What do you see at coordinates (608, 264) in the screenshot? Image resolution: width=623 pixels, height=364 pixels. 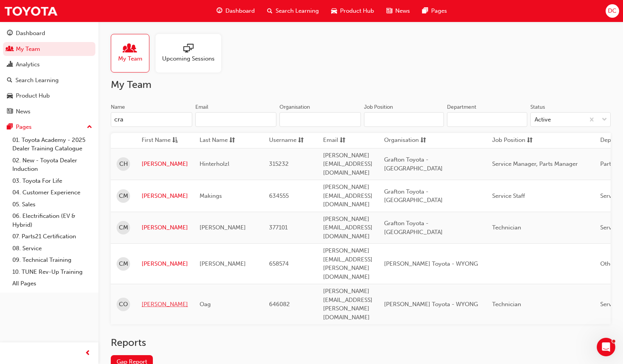 I see `span: Other` at bounding box center [608, 264].